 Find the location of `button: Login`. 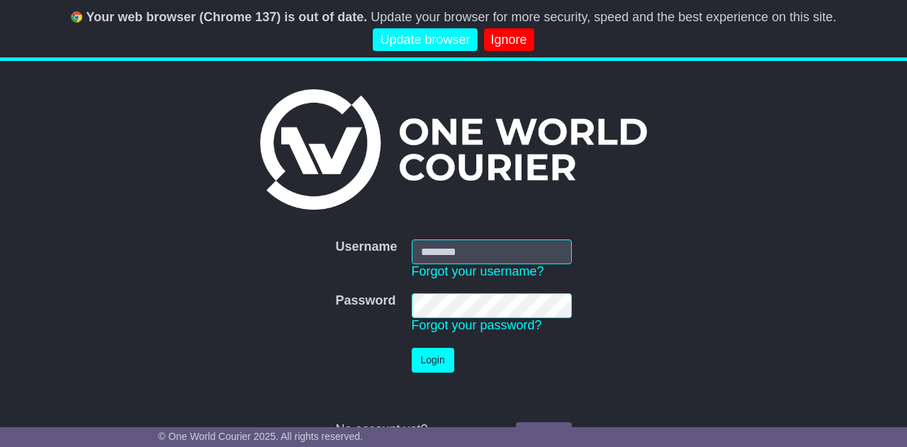

button: Login is located at coordinates (433, 360).